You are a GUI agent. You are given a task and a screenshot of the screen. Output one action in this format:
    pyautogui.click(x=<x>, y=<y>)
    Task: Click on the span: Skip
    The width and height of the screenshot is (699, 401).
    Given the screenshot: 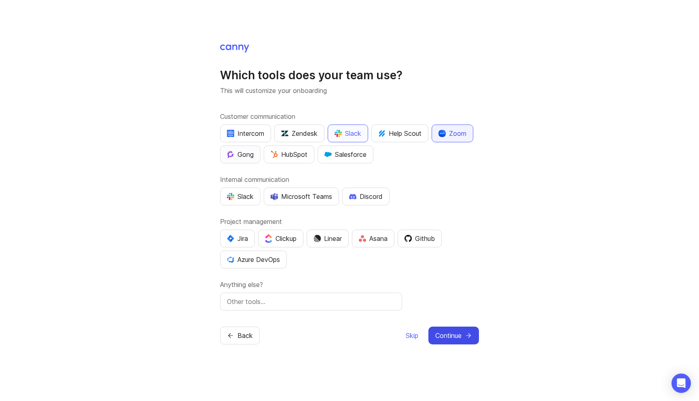 What is the action you would take?
    pyautogui.click(x=412, y=336)
    